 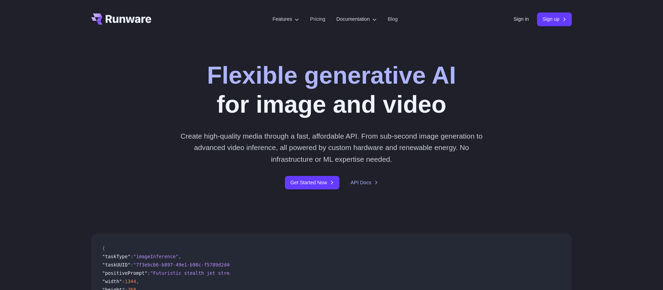 I want to click on span: "taskUUID", so click(x=116, y=264).